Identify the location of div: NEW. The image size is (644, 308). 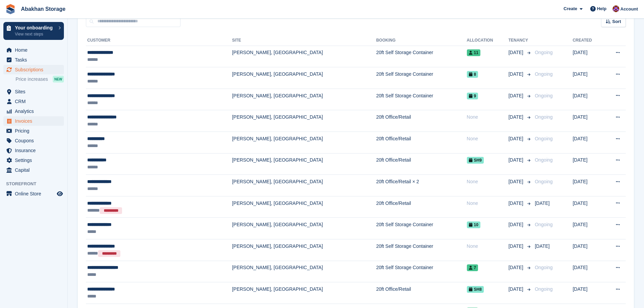
(58, 79).